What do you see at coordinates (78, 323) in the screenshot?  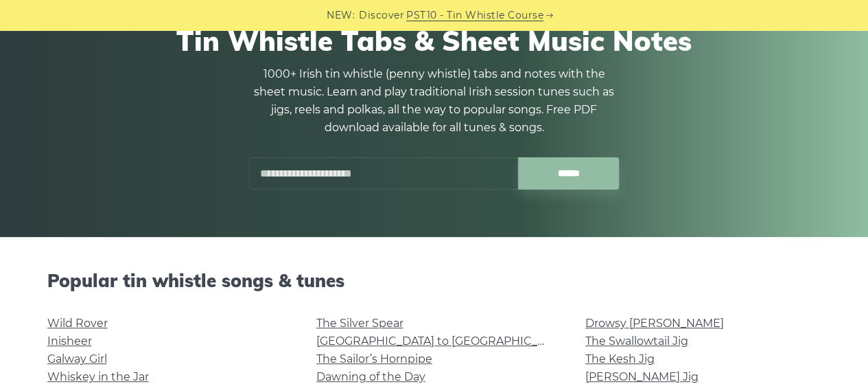 I see `a: Wild Rover` at bounding box center [78, 323].